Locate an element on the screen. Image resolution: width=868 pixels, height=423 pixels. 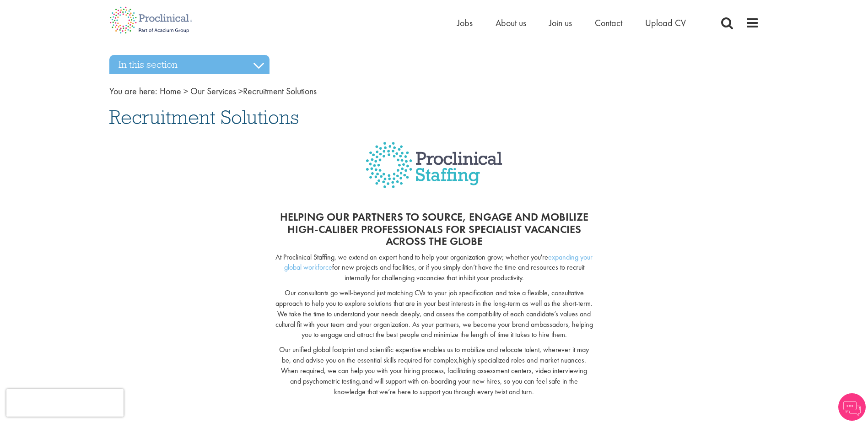
span: Contact is located at coordinates (608, 23).